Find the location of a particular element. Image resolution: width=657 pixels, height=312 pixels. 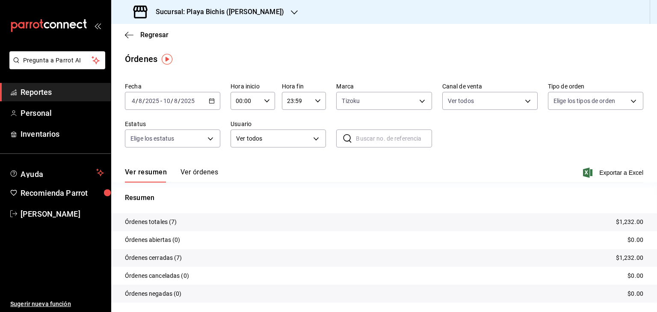

span: Inventarios is located at coordinates (62, 134).